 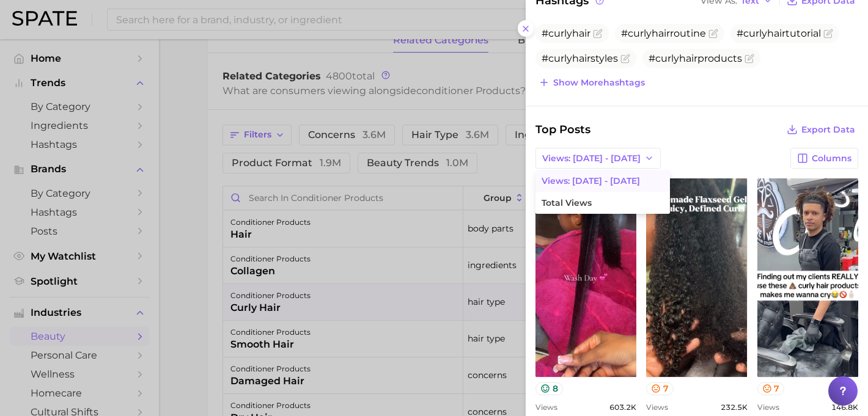 I want to click on span: Columns, so click(x=831, y=158).